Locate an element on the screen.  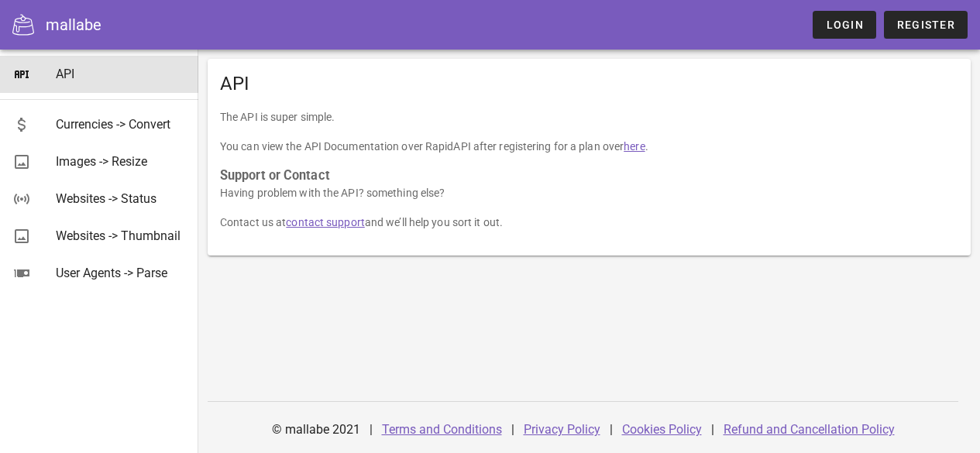
a: here is located at coordinates (634, 146).